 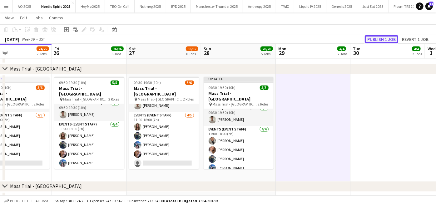 I want to click on span: Budgeted, so click(x=19, y=201).